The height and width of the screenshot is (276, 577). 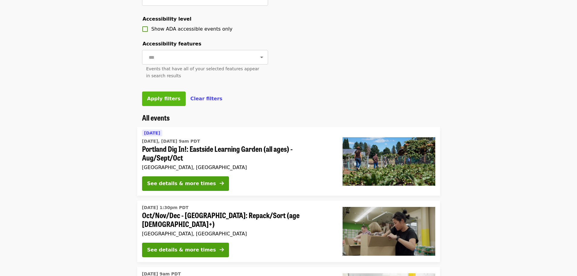 What do you see at coordinates (389, 231) in the screenshot?
I see `img: Oct/Nov/Dec - Portland: Repack/Sort (age 8+) organized by Oregon Food Bank` at bounding box center [389, 231].